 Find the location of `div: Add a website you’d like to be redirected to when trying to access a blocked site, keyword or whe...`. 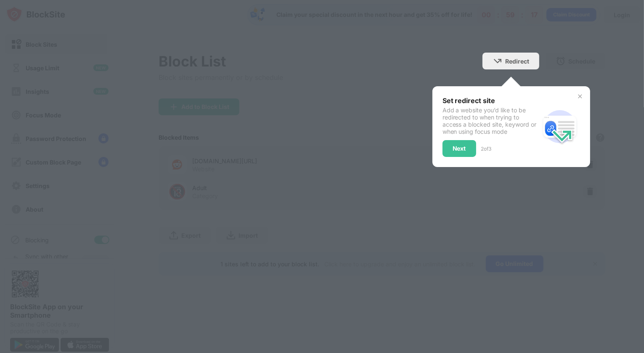

div: Add a website you’d like to be redirected to when trying to access a blocked site, keyword or whe... is located at coordinates (491, 121).